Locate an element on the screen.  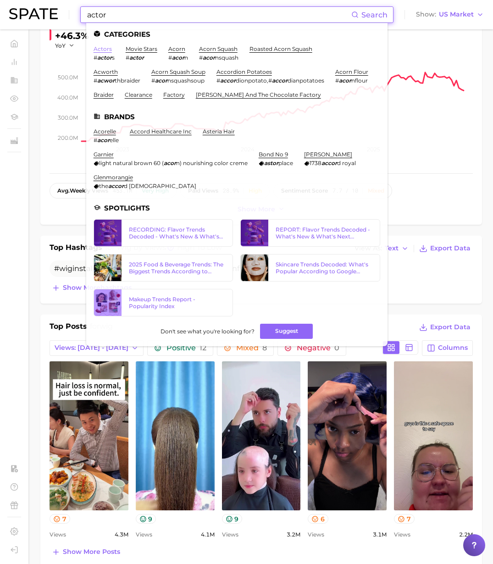
span: 4.1m is located at coordinates (208, 535).